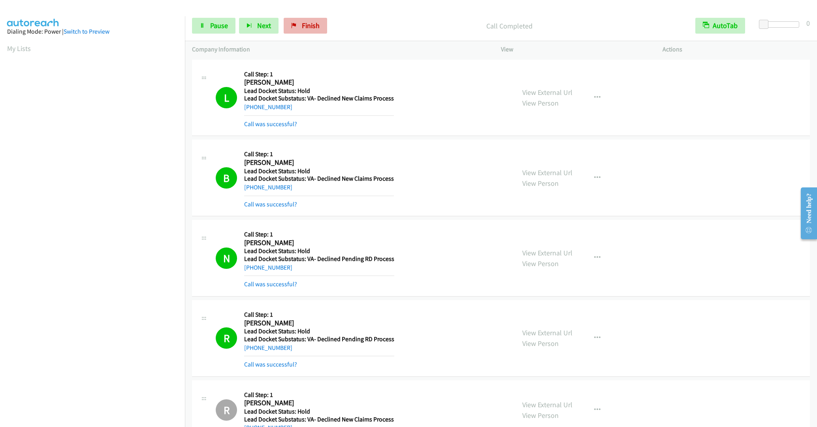 This screenshot has width=817, height=427. Describe the element at coordinates (305, 26) in the screenshot. I see `a: Finish` at that location.